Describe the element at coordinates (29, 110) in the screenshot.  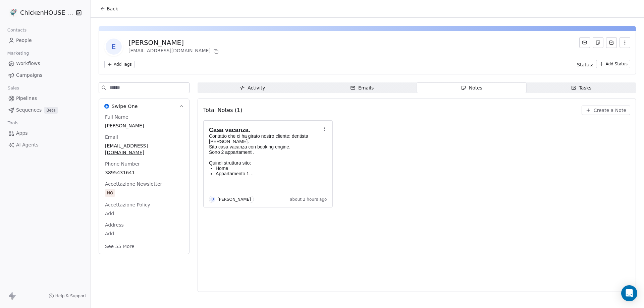
I see `span: Sequences` at that location.